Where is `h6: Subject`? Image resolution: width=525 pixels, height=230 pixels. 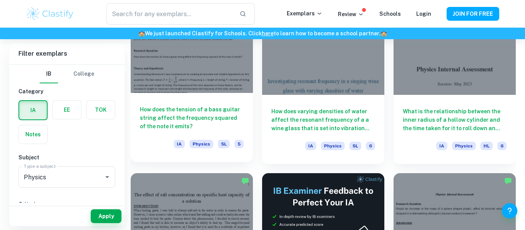
h6: Subject is located at coordinates (67, 158).